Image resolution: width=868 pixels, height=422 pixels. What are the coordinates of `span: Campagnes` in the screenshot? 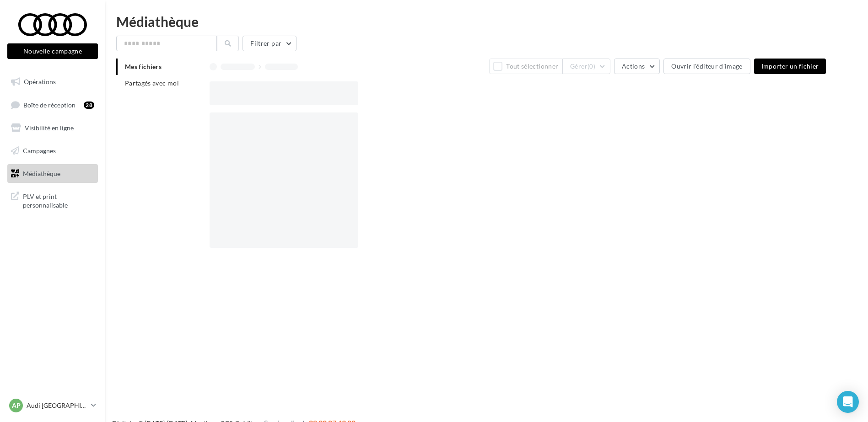 It's located at (39, 150).